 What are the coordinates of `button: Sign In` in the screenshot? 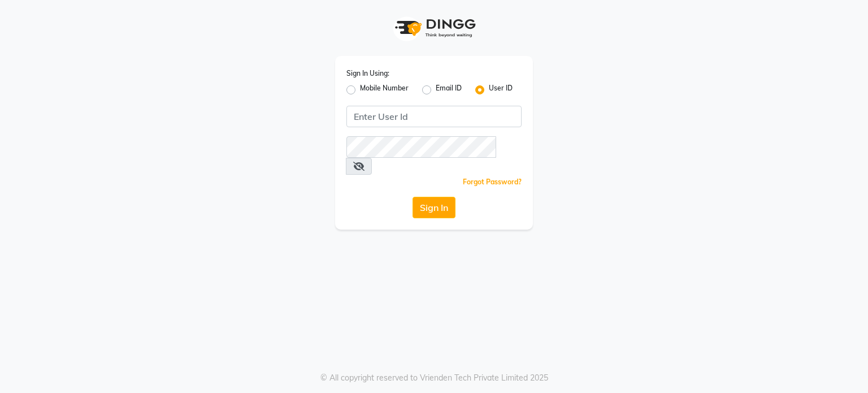 It's located at (434, 208).